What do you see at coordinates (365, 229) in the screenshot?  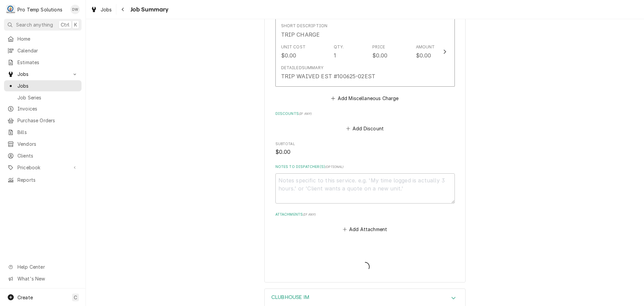 I see `button: Add Attachment` at bounding box center [365, 229].